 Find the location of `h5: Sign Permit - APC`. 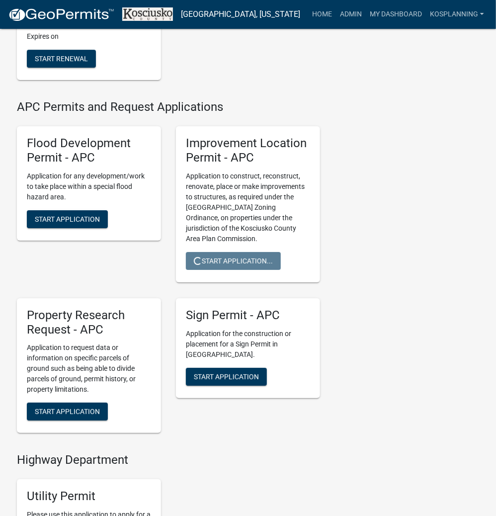

h5: Sign Permit - APC is located at coordinates (248, 315).